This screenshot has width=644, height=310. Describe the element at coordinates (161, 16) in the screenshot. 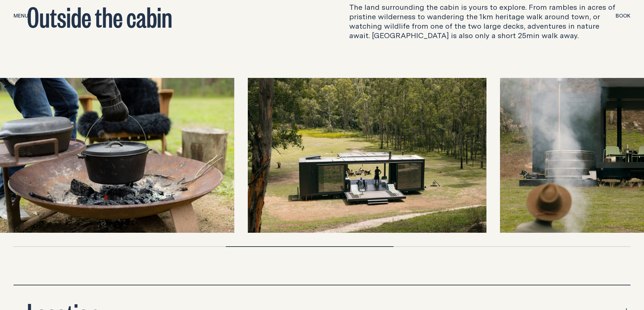

I see `h2: Outside the cabin` at that location.